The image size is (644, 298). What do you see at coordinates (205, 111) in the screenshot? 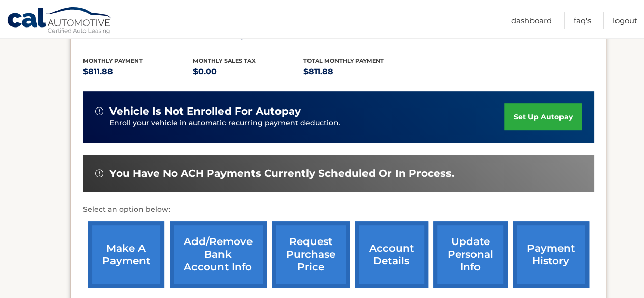
I see `span: vehicle is not enrolled for autopay` at bounding box center [205, 111].